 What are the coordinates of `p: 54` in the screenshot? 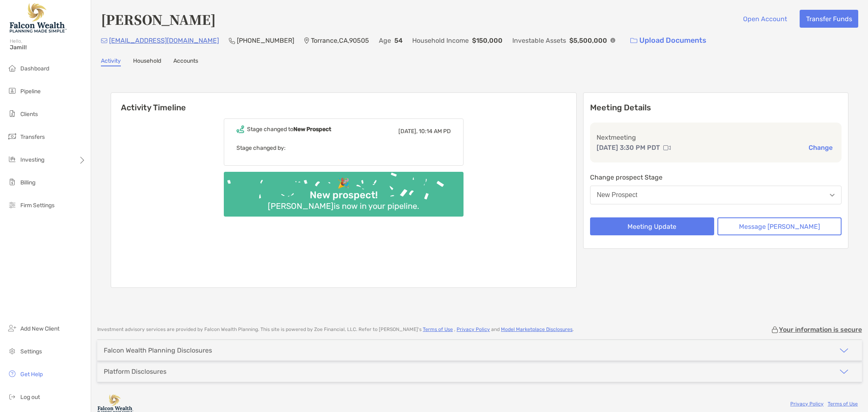 It's located at (398, 40).